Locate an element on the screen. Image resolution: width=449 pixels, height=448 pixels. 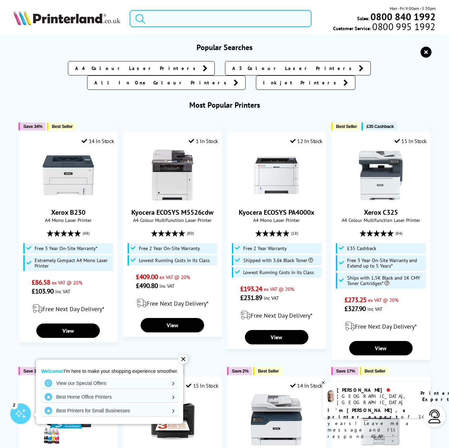
span: £103.90 is located at coordinates (43, 291).